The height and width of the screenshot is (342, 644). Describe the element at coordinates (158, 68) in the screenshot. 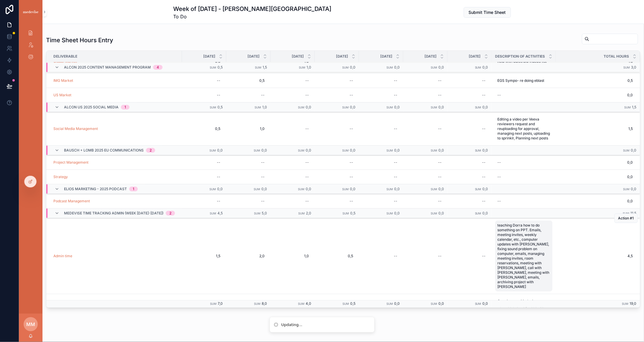

I see `div: 4` at that location.